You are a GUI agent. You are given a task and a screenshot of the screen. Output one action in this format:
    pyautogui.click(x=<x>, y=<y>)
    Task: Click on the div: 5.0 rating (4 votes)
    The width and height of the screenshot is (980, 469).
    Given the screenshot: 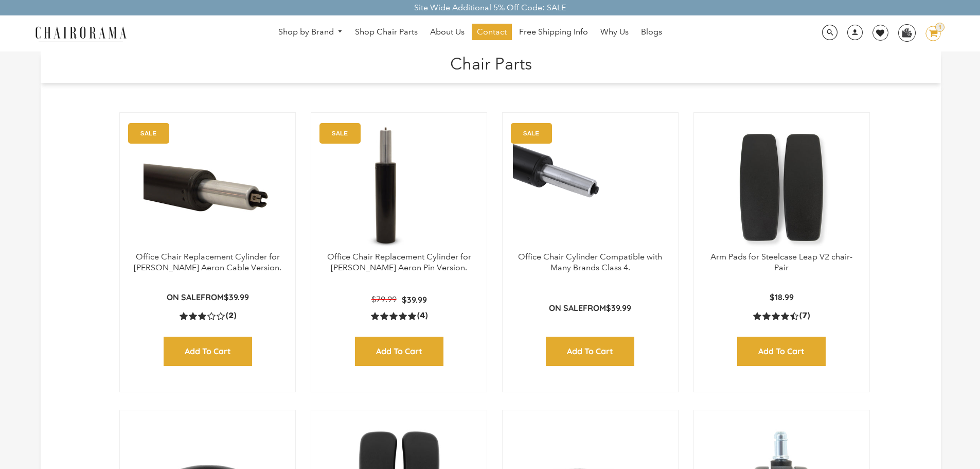 What is the action you would take?
    pyautogui.click(x=399, y=315)
    